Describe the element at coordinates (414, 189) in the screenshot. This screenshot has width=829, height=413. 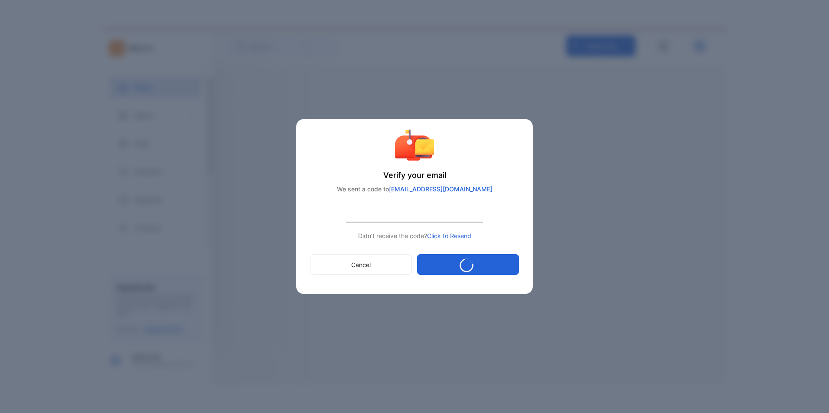
I see `p: We sent a code to` at that location.